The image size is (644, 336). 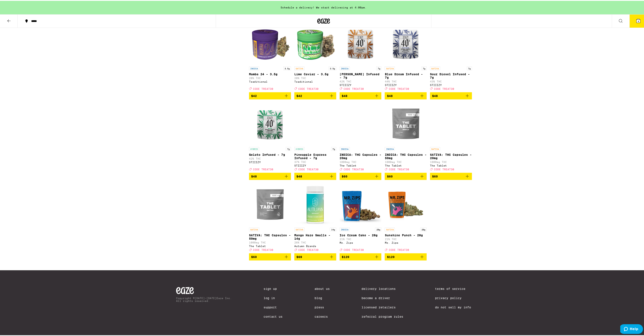 I want to click on img: Mr. Zips - Sunshine Punch - 28g, so click(x=405, y=204).